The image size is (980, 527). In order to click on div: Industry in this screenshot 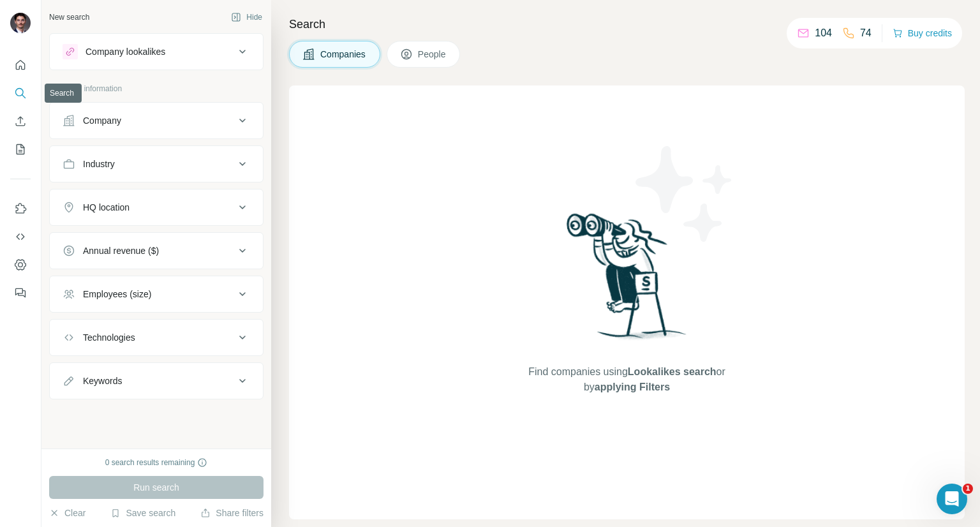, I will do `click(99, 164)`.